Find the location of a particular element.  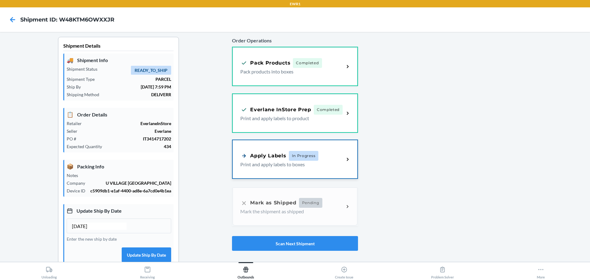

button: Scan Next Shipment is located at coordinates (295, 244).